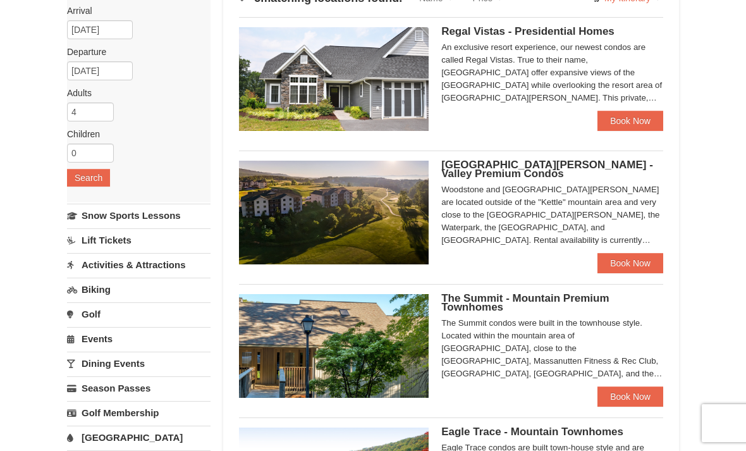 Image resolution: width=746 pixels, height=451 pixels. What do you see at coordinates (334, 346) in the screenshot?
I see `img: 19219034-1-0eee7e00.jpg` at bounding box center [334, 346].